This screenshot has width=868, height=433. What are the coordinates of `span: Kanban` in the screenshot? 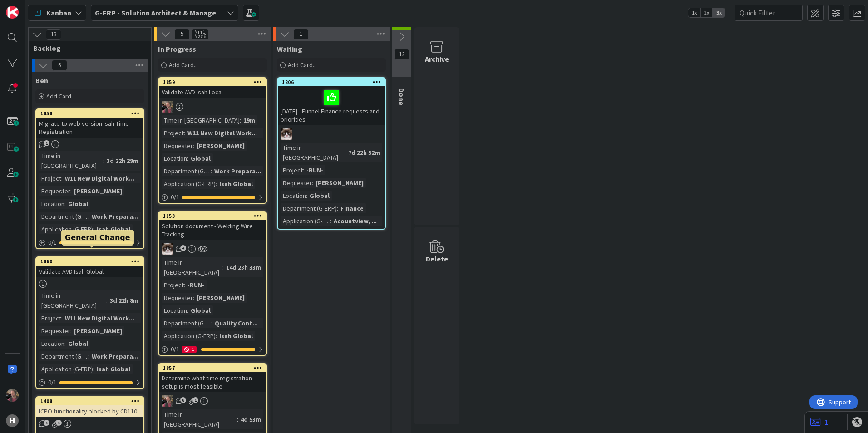 It's located at (59, 12).